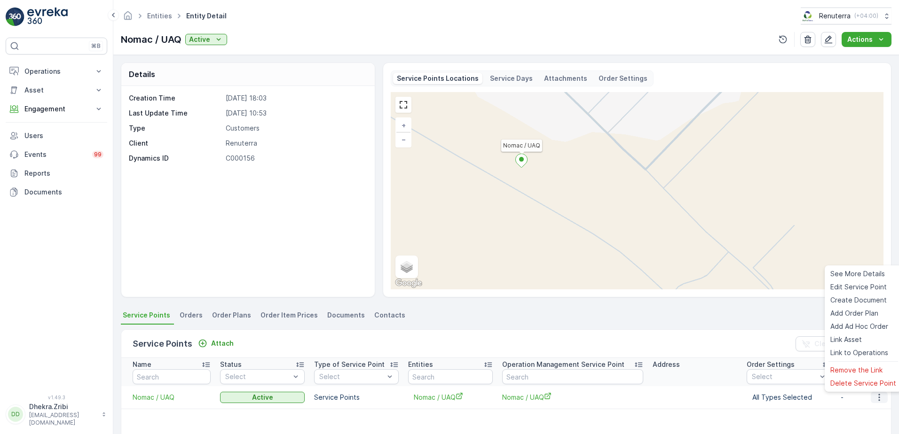 The image size is (899, 434). I want to click on p: Dynamics ID, so click(175, 158).